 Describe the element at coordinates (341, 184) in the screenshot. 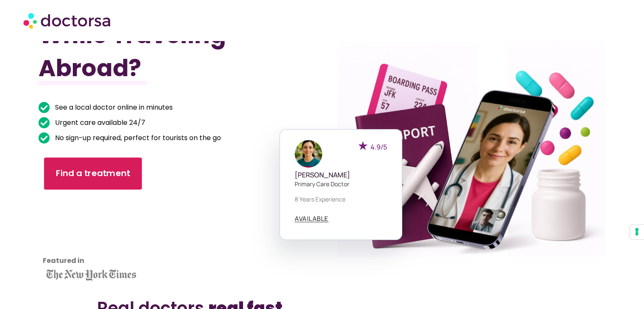

I see `p: Primary care doctor` at that location.